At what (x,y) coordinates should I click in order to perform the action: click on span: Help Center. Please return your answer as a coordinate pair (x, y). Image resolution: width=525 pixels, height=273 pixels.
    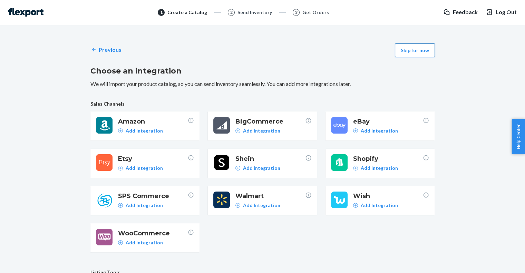
    Looking at the image, I should click on (518, 137).